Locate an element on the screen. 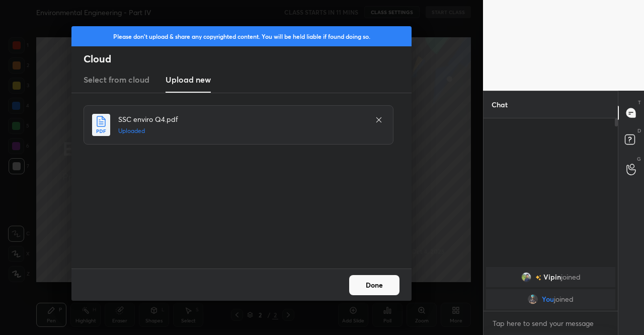  h3: Upload new is located at coordinates (188, 79).